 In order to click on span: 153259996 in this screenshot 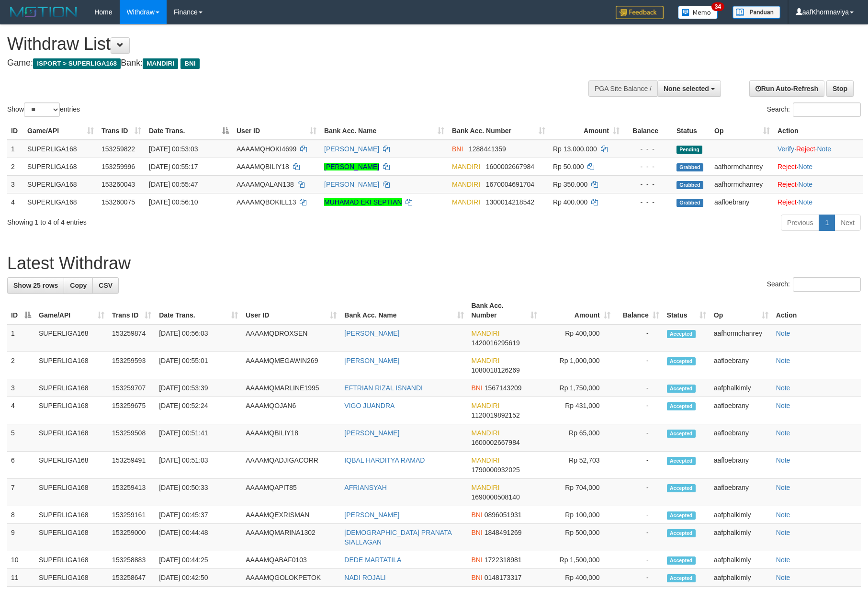, I will do `click(118, 167)`.